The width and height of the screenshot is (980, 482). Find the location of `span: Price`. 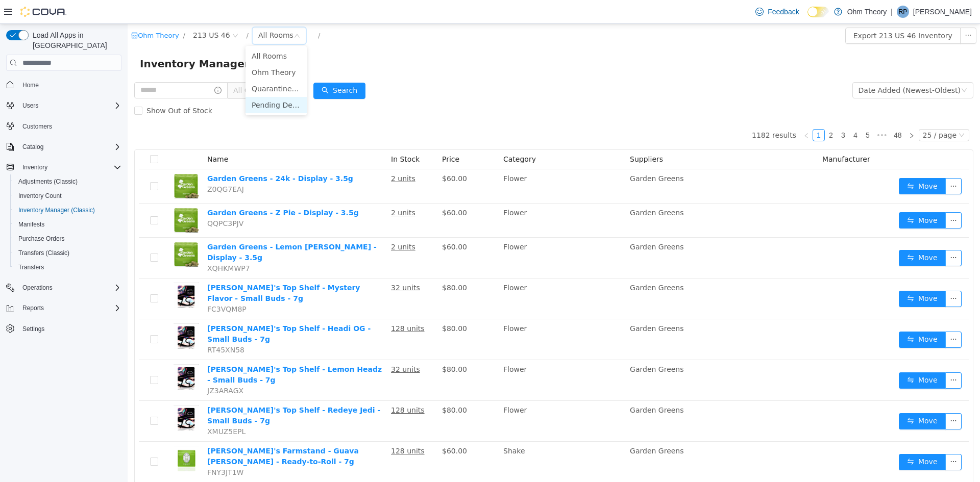

span: Price is located at coordinates (323, 135).